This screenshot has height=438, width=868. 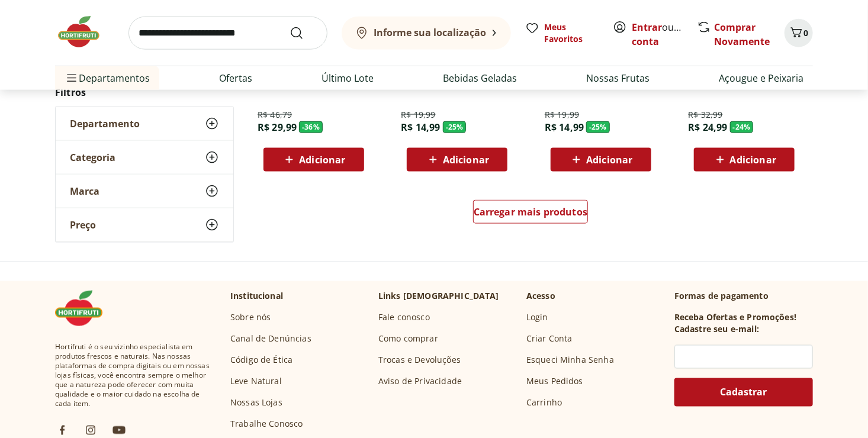 I want to click on a: Como comprar, so click(x=408, y=339).